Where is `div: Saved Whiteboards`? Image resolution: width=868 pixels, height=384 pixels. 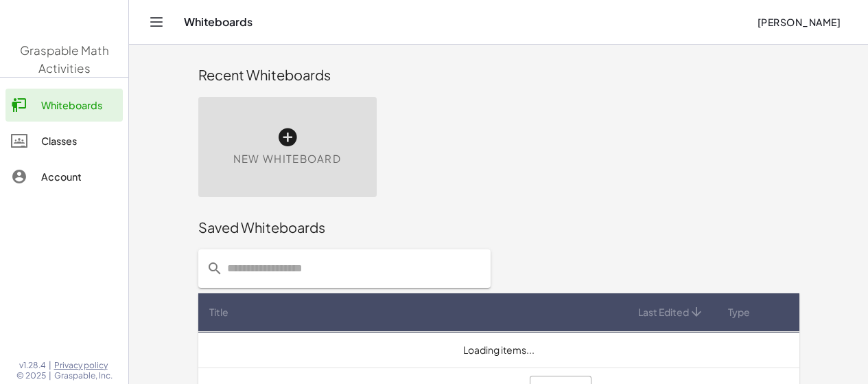 div: Saved Whiteboards is located at coordinates (499, 227).